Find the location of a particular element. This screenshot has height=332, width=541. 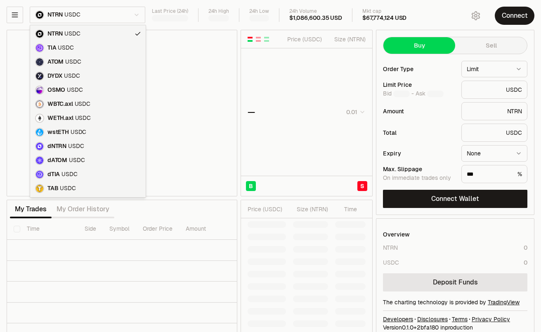

img: dydx.png is located at coordinates (40, 76).